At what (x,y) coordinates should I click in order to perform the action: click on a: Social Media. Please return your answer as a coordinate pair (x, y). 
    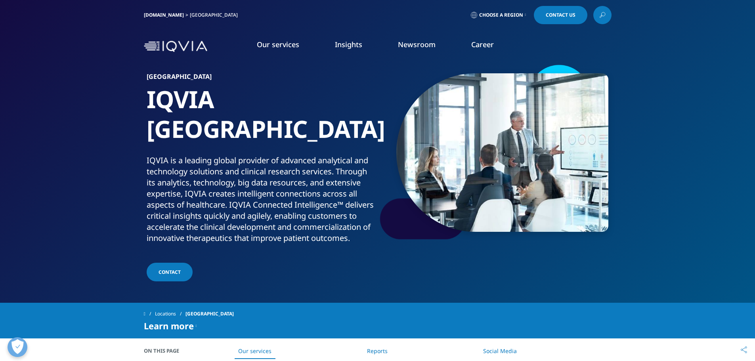
    Looking at the image, I should click on (500, 351).